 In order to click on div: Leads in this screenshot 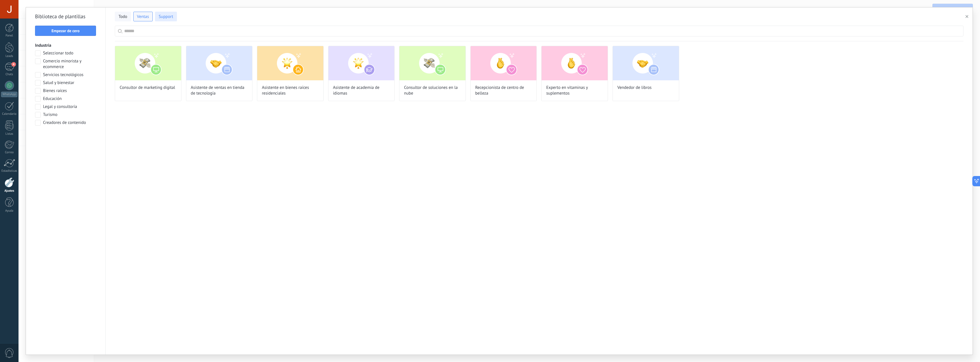, I will do `click(10, 56)`.